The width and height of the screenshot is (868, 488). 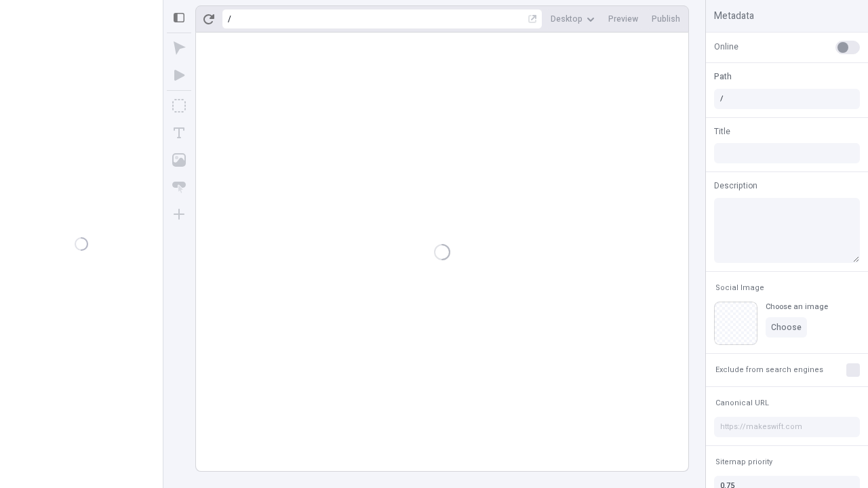 What do you see at coordinates (744, 462) in the screenshot?
I see `span: Sitemap priority` at bounding box center [744, 462].